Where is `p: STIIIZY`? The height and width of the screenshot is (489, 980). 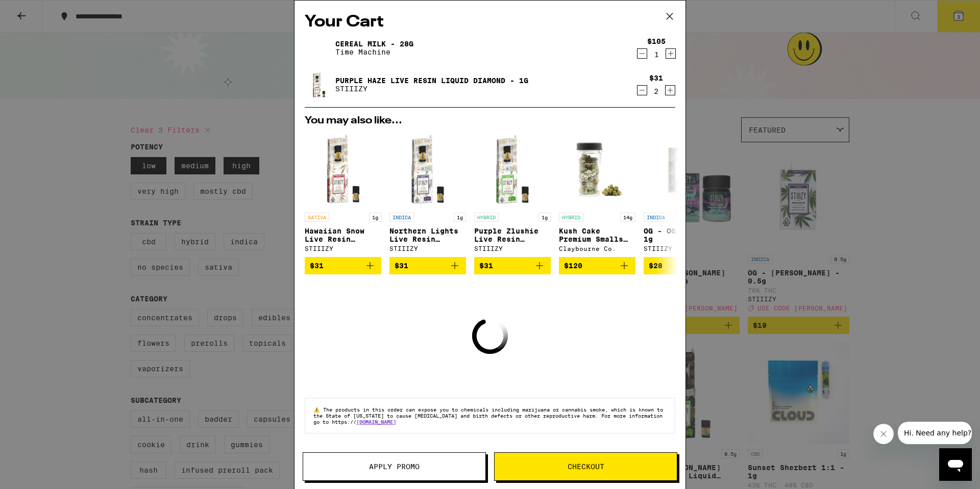 p: STIIIZY is located at coordinates (432, 89).